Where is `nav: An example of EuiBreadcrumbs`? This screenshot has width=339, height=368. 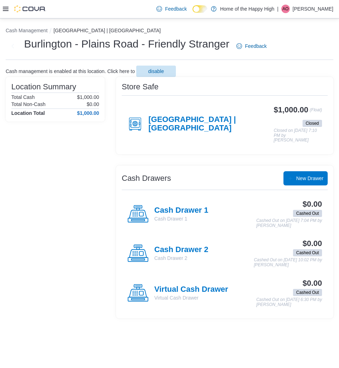
nav: An example of EuiBreadcrumbs is located at coordinates (170, 31).